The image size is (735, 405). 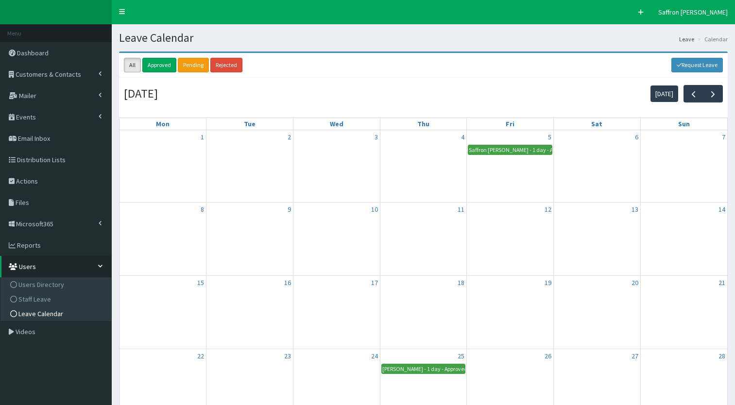 I want to click on a: Saturday, so click(x=597, y=124).